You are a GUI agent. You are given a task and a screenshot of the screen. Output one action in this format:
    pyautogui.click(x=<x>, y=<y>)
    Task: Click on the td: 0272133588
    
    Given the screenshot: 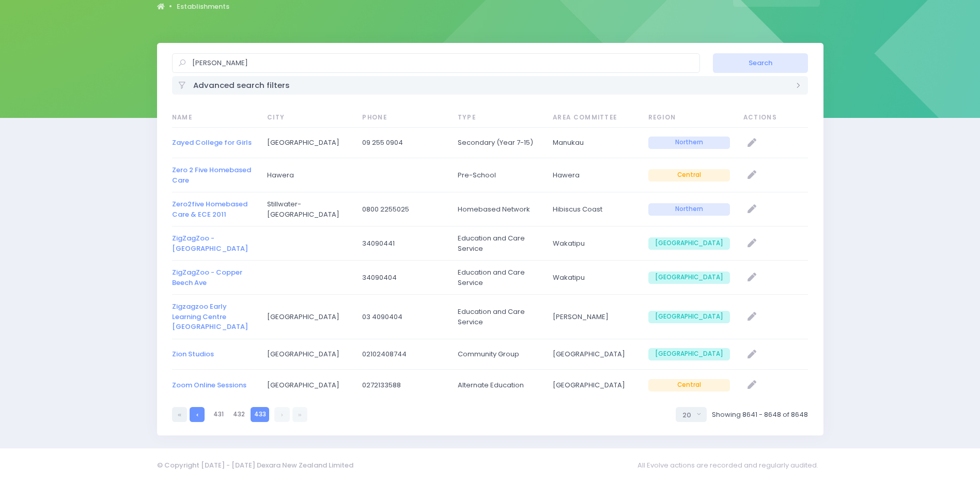 What is the action you would take?
    pyautogui.click(x=403, y=384)
    